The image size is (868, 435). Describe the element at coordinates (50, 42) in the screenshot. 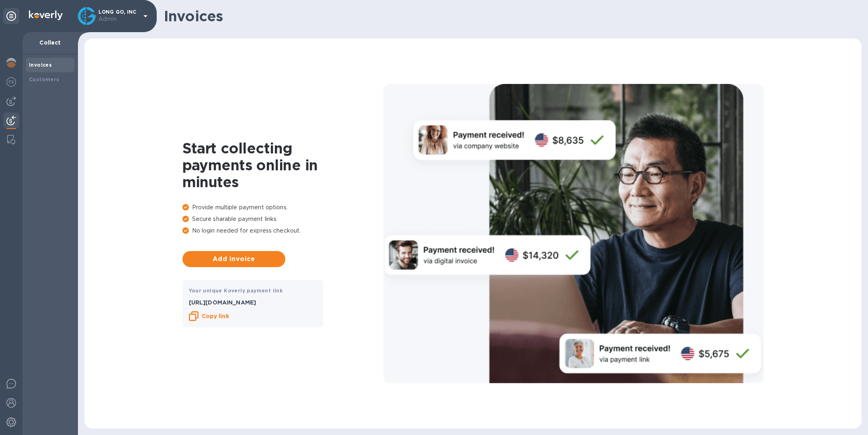

I see `p: Collect` at that location.